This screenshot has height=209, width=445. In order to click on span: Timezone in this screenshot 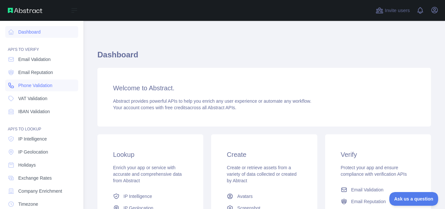, I will do `click(28, 204)`.